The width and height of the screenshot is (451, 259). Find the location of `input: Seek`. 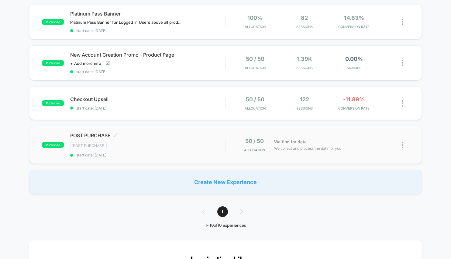

input: Seek is located at coordinates (116, 111).